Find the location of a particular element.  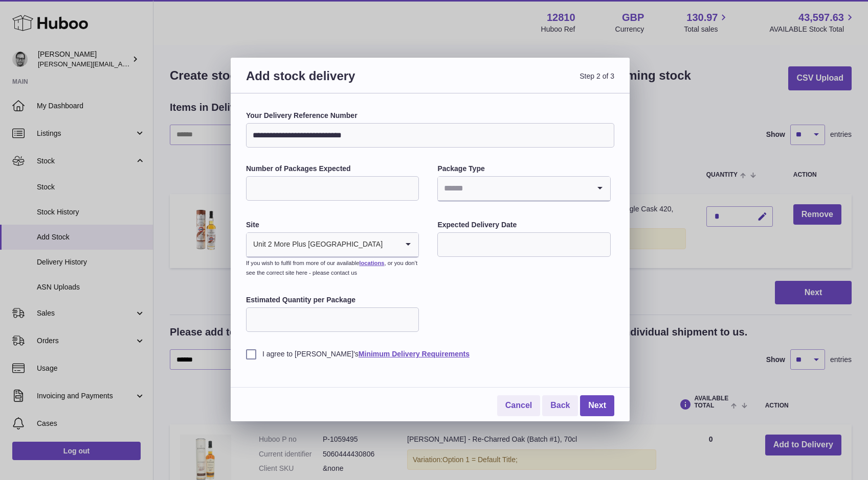

h3: Add stock delivery is located at coordinates (338, 82).